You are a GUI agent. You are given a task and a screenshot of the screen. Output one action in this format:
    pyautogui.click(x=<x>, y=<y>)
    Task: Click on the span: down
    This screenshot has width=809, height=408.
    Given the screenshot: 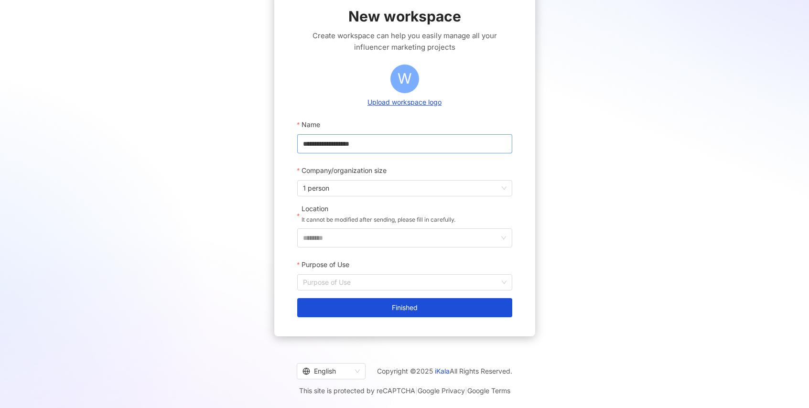 What is the action you would take?
    pyautogui.click(x=504, y=238)
    